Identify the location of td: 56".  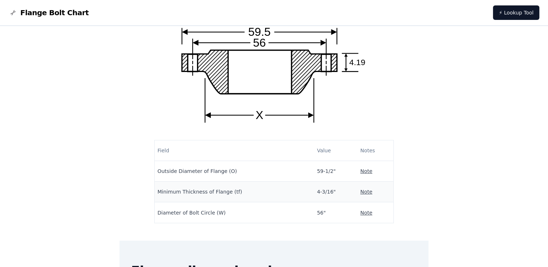
(336, 213).